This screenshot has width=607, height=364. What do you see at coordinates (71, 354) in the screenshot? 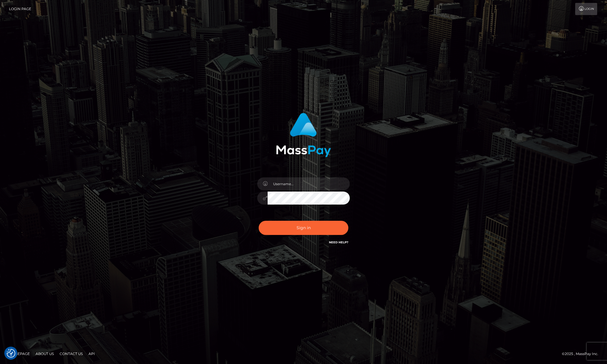
I see `a: Contact Us` at bounding box center [71, 354].